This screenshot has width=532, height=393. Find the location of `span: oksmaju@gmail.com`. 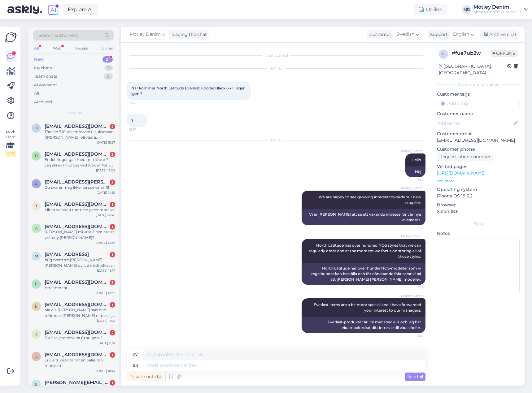

span: oksmaju@gmail.com is located at coordinates (77, 126).